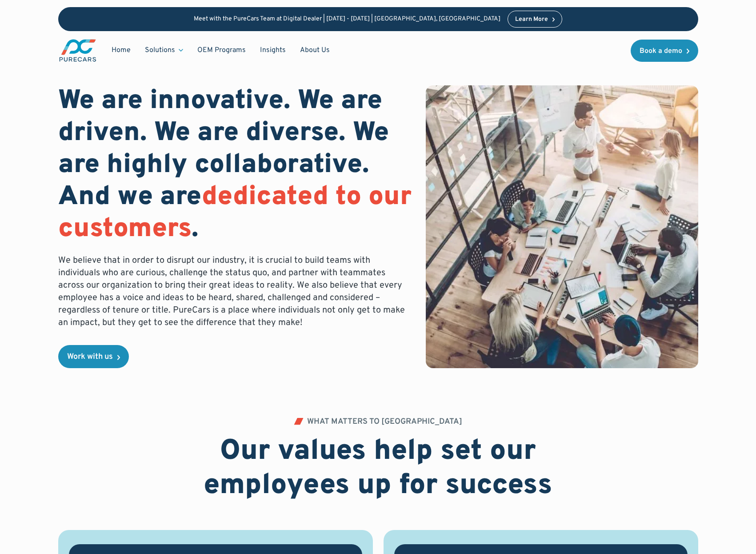 This screenshot has height=554, width=756. I want to click on img: purecars logo, so click(78, 51).